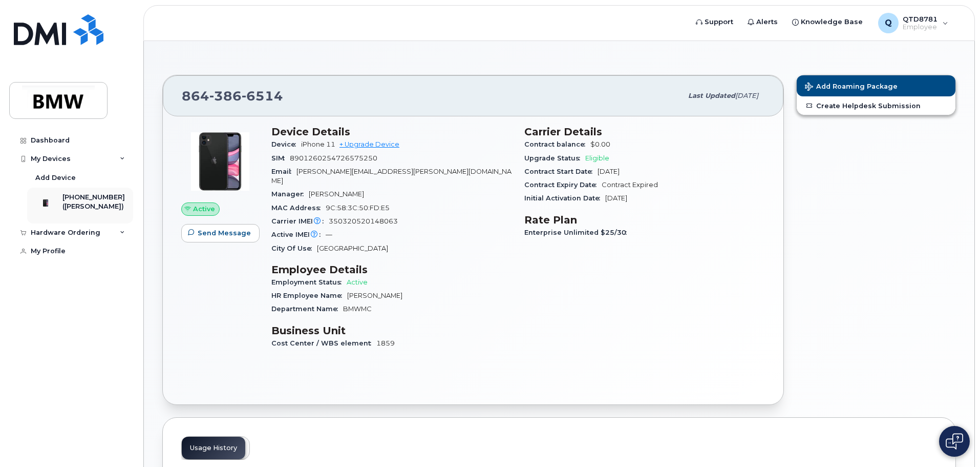  What do you see at coordinates (557, 144) in the screenshot?
I see `span: Contract balance` at bounding box center [557, 144].